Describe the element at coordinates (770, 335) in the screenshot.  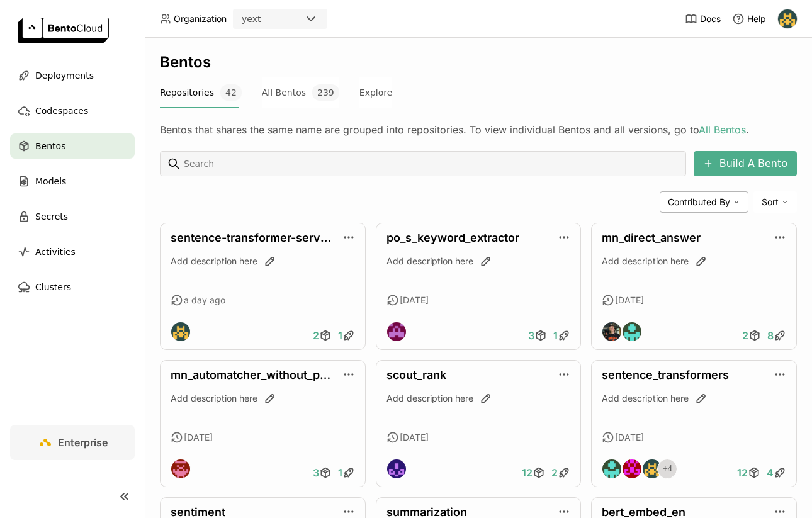
I see `span: 8` at that location.